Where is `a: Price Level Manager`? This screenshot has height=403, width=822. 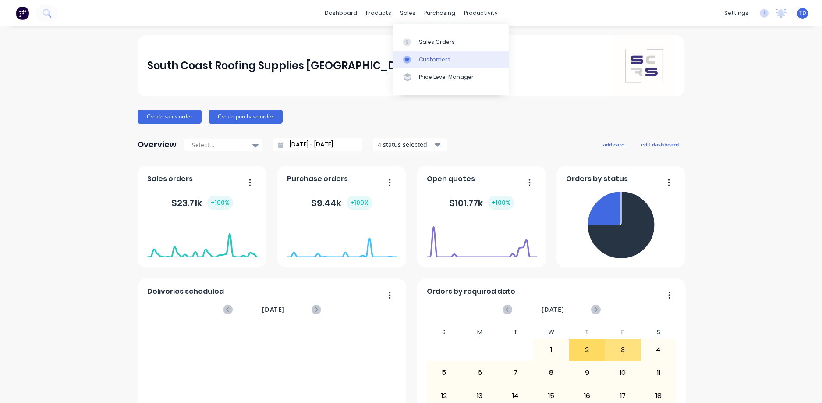
a: Price Level Manager is located at coordinates (450, 77).